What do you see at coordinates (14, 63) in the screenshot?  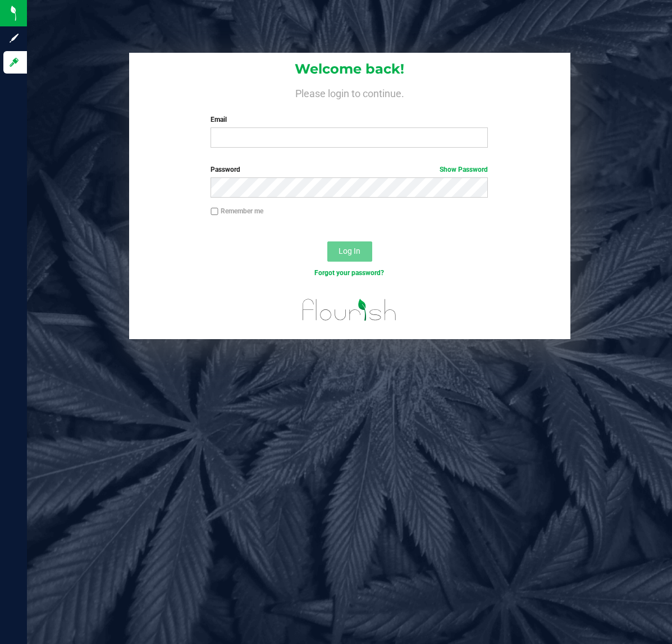 I see `inline-svg: Log in` at bounding box center [14, 63].